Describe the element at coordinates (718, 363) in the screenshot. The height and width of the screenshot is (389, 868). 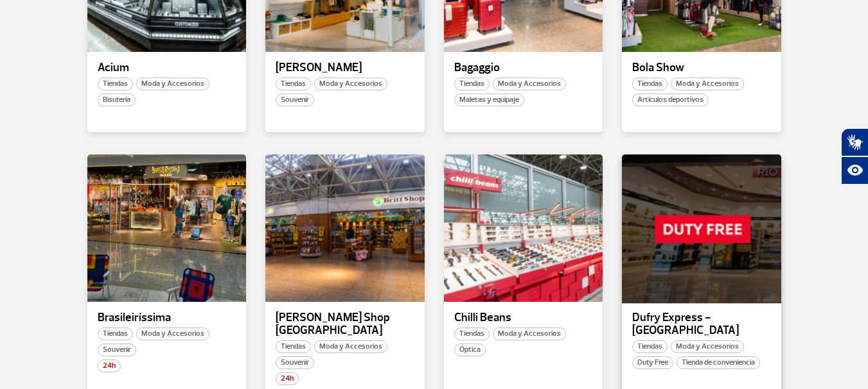
I see `span: Tienda de conveniencia` at that location.